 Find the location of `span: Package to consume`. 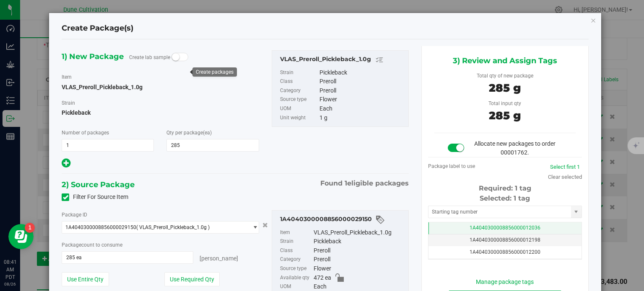

span: Package to consume is located at coordinates (92, 245).